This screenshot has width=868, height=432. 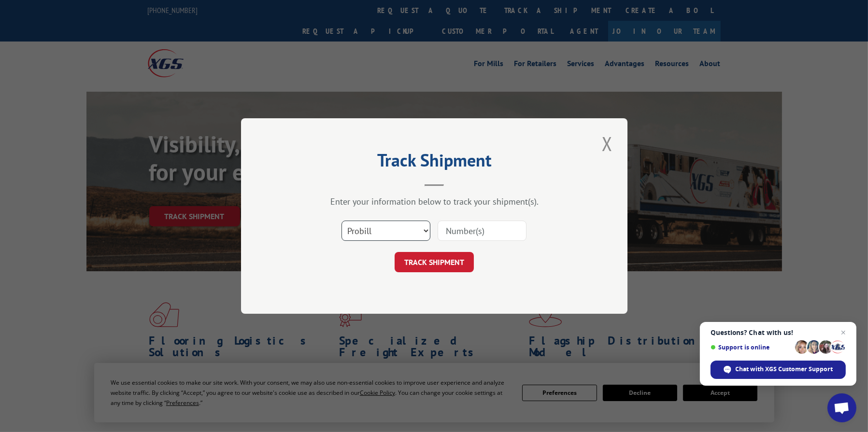 I want to click on h2: Track Shipment, so click(x=434, y=163).